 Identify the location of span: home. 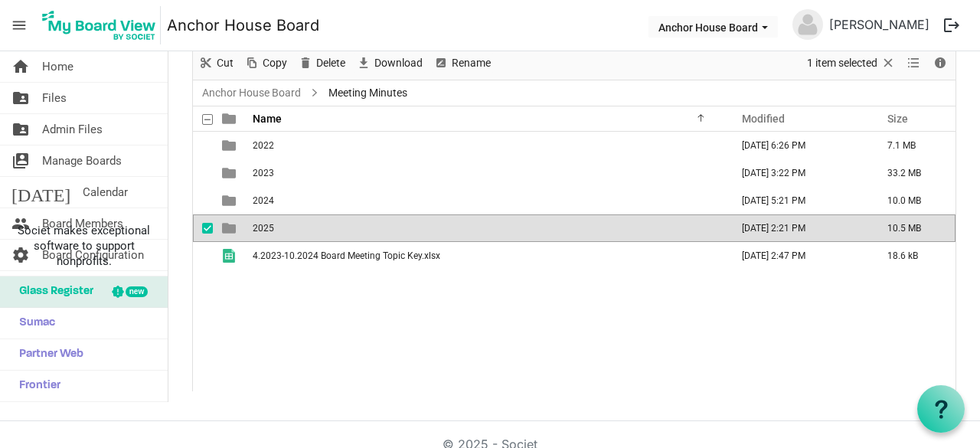
(21, 67).